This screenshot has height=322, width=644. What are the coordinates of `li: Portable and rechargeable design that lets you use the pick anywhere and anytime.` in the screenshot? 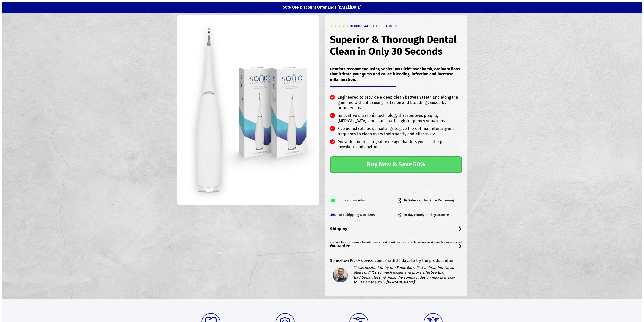 It's located at (396, 146).